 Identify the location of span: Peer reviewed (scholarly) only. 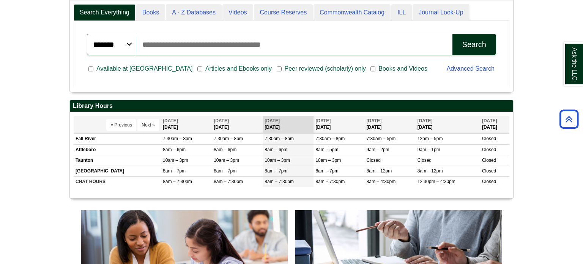
(325, 69).